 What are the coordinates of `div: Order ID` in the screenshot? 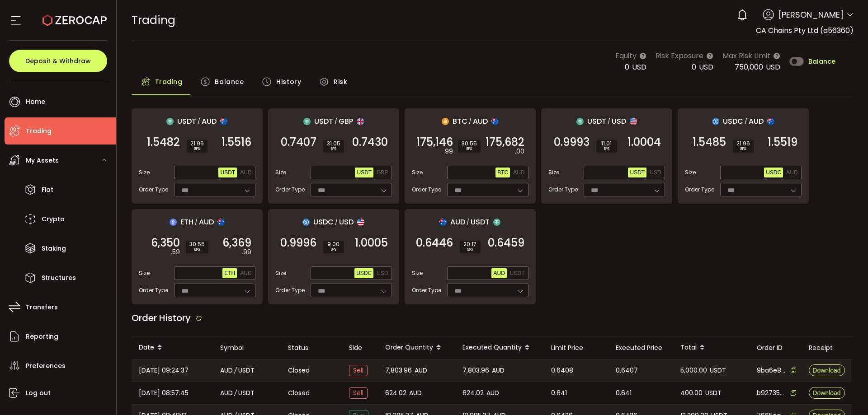 It's located at (775, 348).